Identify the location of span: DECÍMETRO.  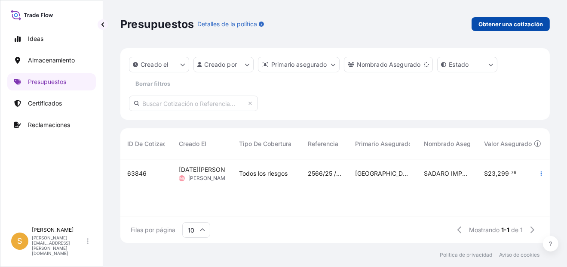
(182, 178).